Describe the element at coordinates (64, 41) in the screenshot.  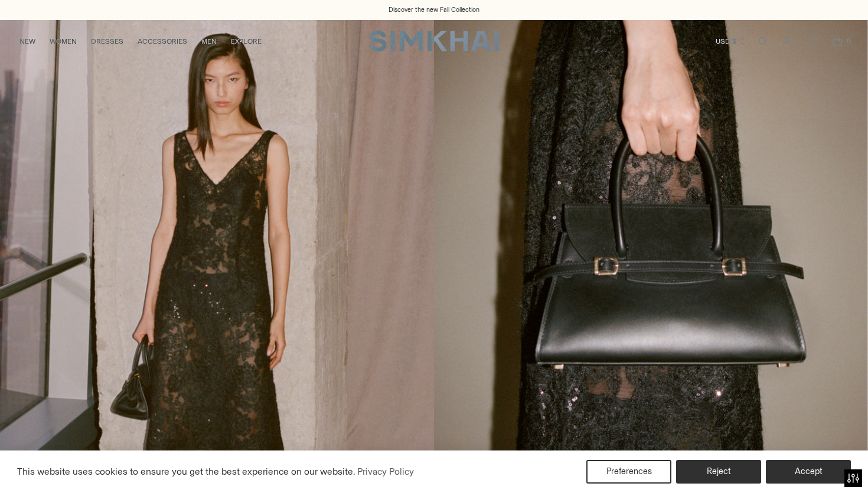
I see `a: WOMEN` at that location.